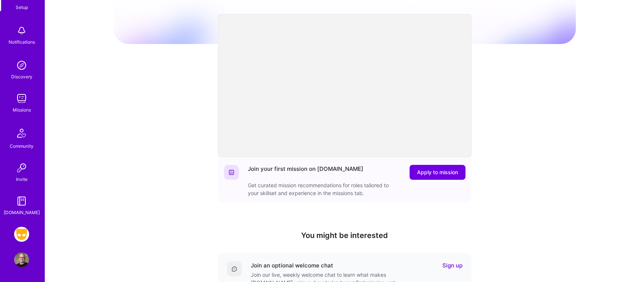 The height and width of the screenshot is (282, 644). What do you see at coordinates (21, 7) in the screenshot?
I see `div: Setup` at bounding box center [21, 7].